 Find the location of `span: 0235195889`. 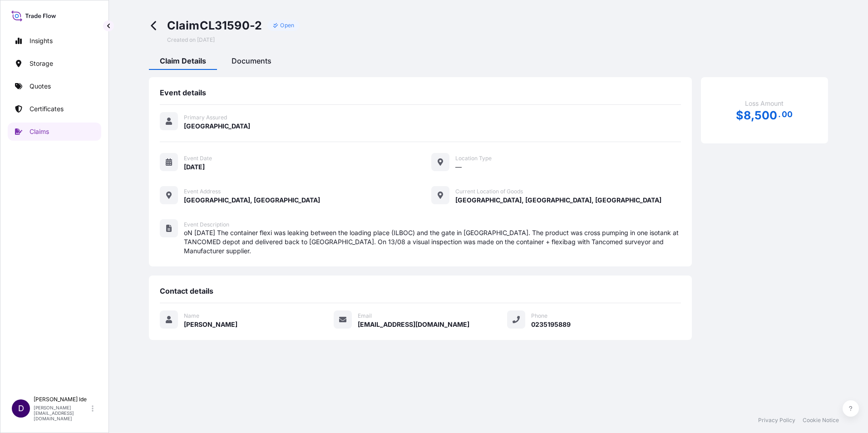

span: 0235195889 is located at coordinates (551, 325).